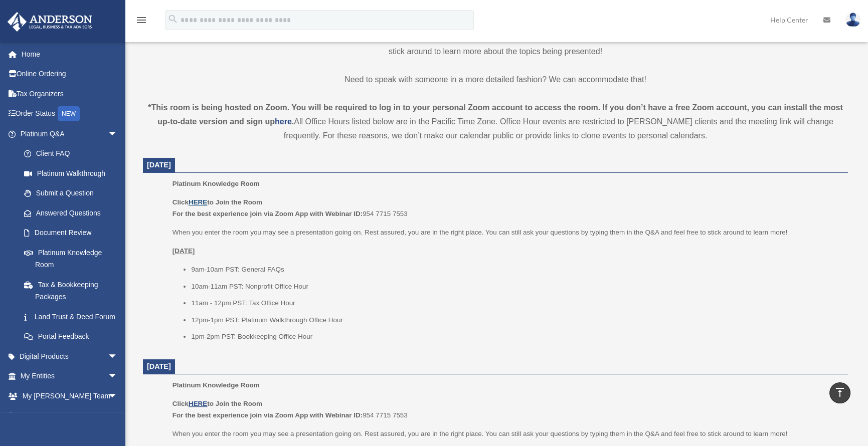 The height and width of the screenshot is (446, 868). What do you see at coordinates (69, 114) in the screenshot?
I see `div: NEW` at bounding box center [69, 114].